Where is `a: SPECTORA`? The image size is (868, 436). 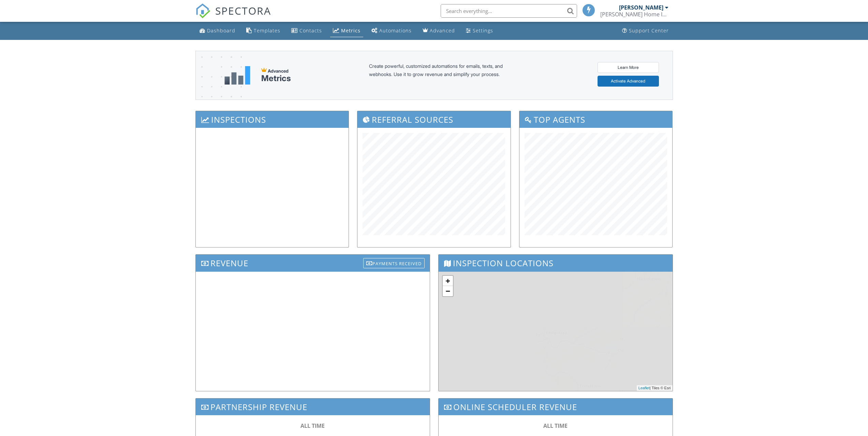
a: SPECTORA is located at coordinates (233, 16).